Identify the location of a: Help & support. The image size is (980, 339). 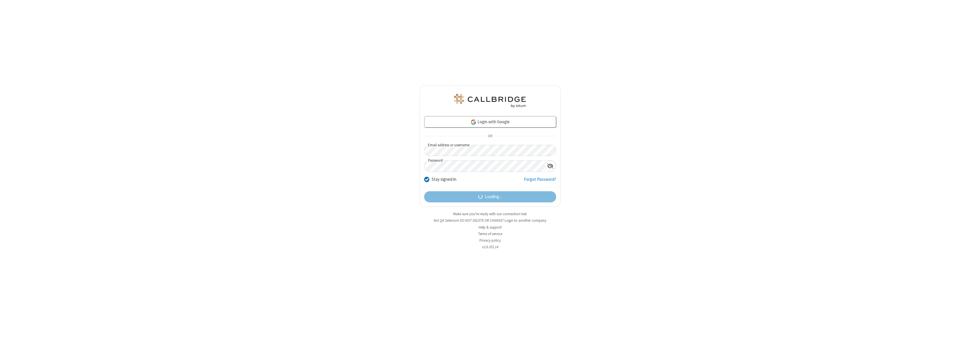
(490, 227).